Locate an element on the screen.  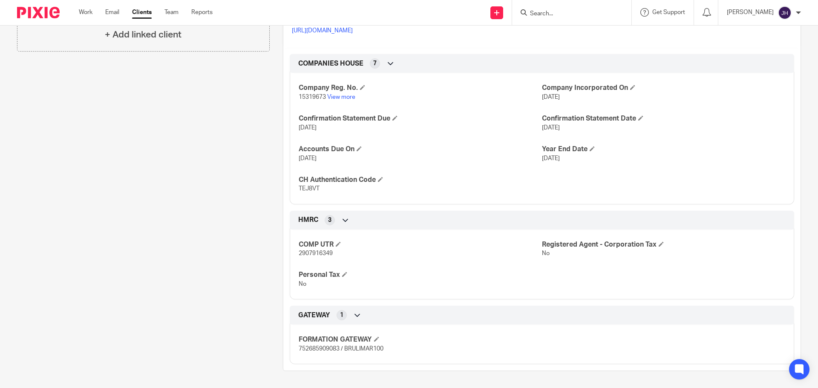
span: 3 is located at coordinates (330, 220).